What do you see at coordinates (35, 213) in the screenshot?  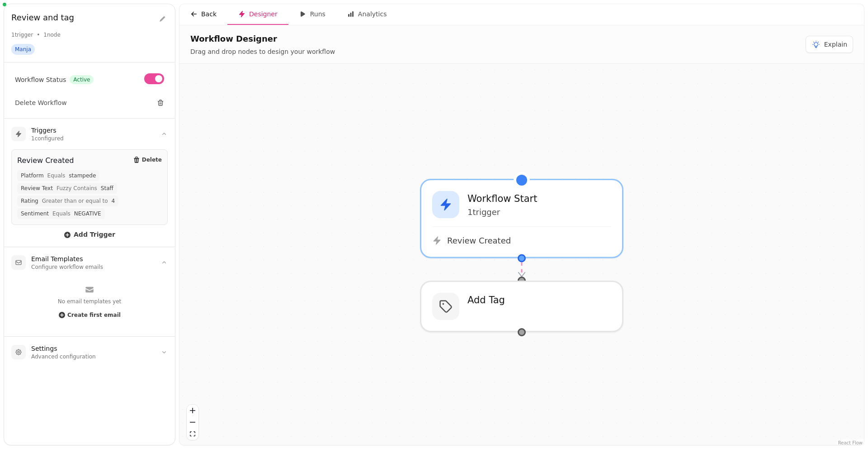 I see `span: Sentiment` at bounding box center [35, 213].